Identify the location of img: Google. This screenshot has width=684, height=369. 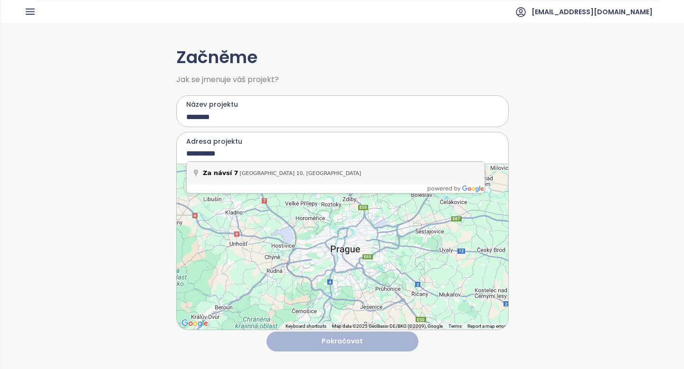
(195, 324).